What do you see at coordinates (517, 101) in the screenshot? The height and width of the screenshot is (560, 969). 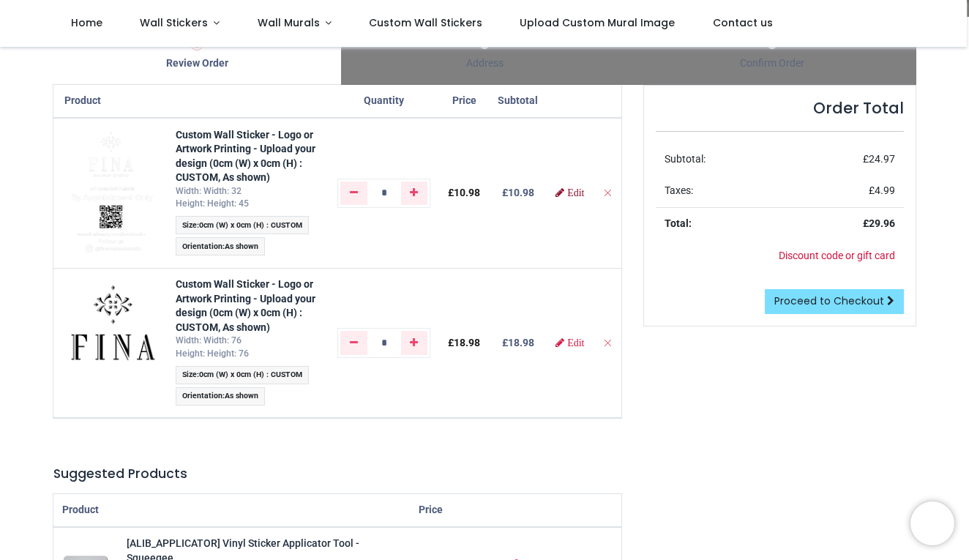 I see `th: Subtotal` at bounding box center [517, 101].